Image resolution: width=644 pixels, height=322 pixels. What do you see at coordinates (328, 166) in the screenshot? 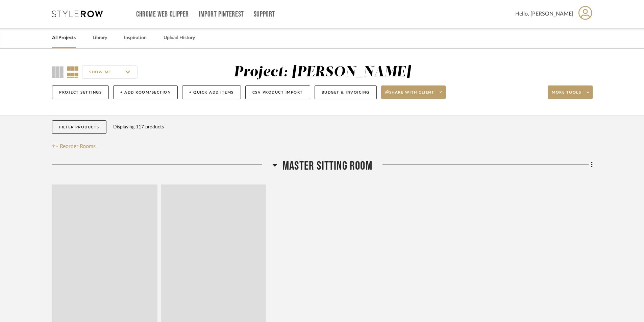
I see `span: Master Sitting Room` at bounding box center [328, 166].